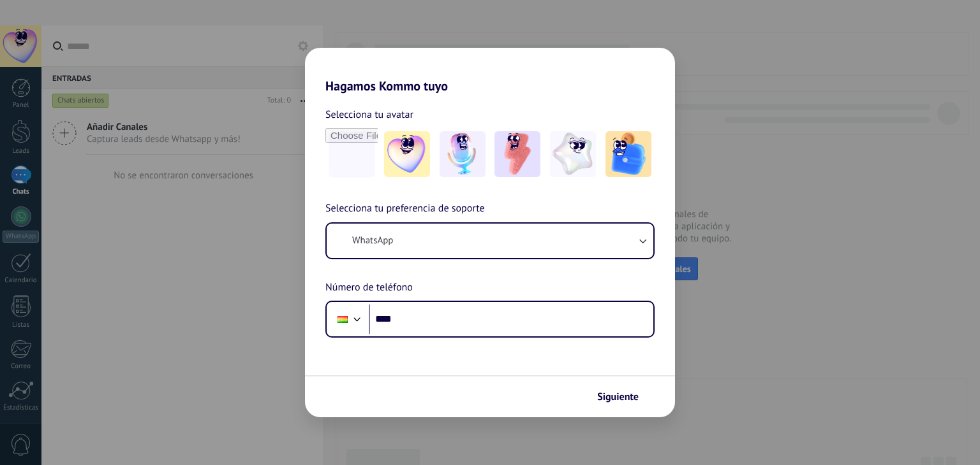  What do you see at coordinates (369, 115) in the screenshot?
I see `span: Selecciona tu avatar` at bounding box center [369, 115].